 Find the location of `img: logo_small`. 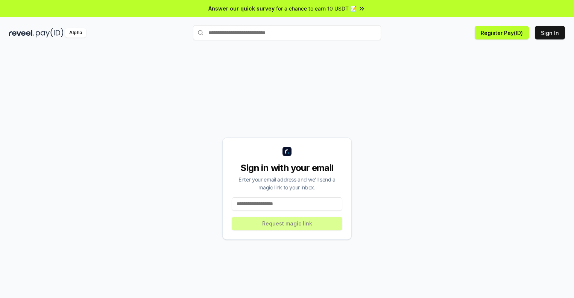

img: logo_small is located at coordinates (287, 152).